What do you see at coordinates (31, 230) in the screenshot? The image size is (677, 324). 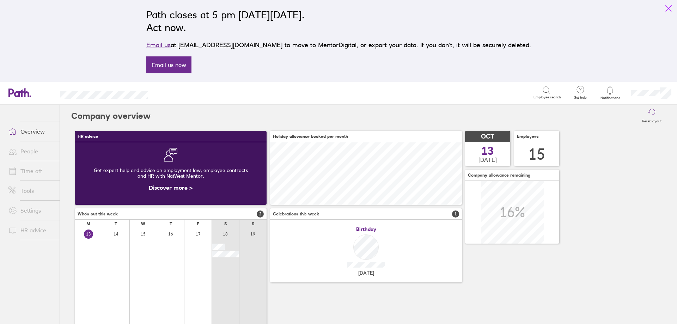 I see `a: HR advice` at bounding box center [31, 230].